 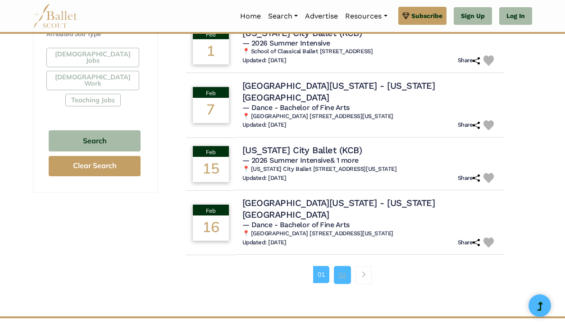 What do you see at coordinates (473, 16) in the screenshot?
I see `a: Sign Up` at bounding box center [473, 16].